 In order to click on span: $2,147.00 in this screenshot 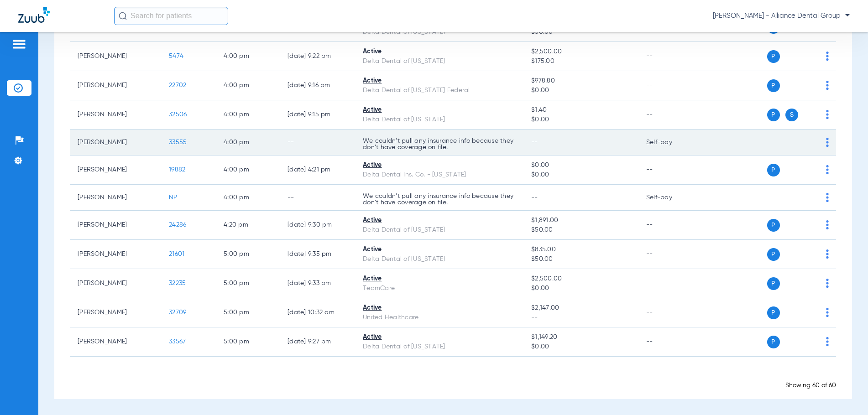, I will do `click(581, 308)`.